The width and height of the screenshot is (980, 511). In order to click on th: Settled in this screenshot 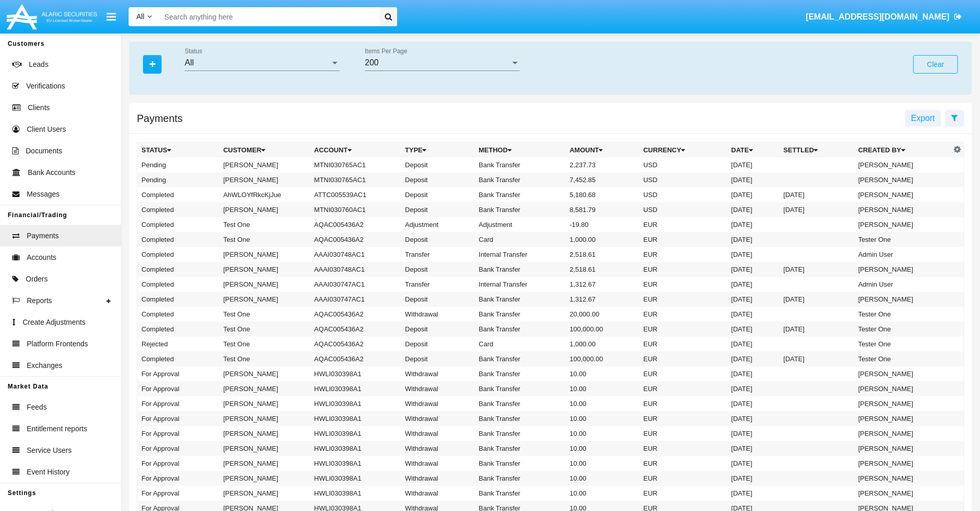, I will do `click(817, 151)`.